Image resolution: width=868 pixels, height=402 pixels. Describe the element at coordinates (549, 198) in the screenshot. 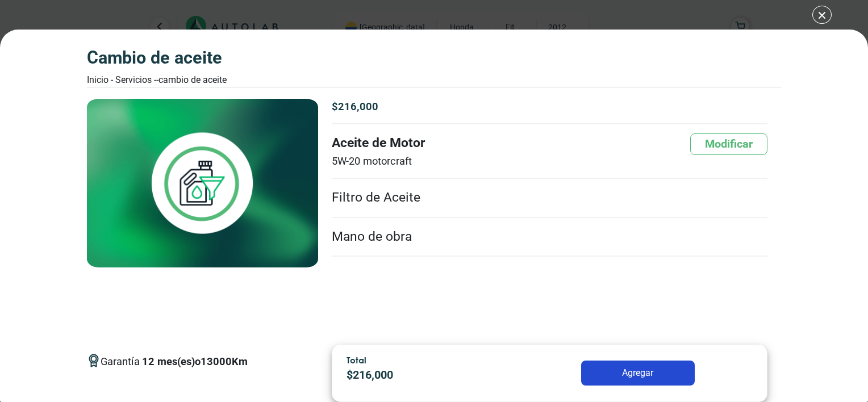

I see `li: Filtro de Aceite` at that location.